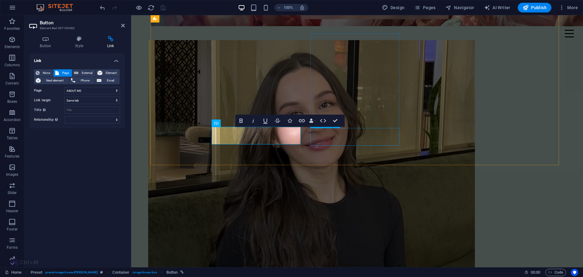 The width and height of the screenshot is (583, 277). What do you see at coordinates (63, 73) in the screenshot?
I see `button: Page` at bounding box center [63, 73].